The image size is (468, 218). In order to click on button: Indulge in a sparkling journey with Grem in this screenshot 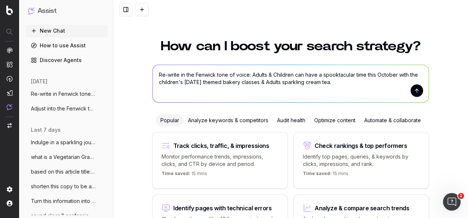, I will do `click(66, 143)`.